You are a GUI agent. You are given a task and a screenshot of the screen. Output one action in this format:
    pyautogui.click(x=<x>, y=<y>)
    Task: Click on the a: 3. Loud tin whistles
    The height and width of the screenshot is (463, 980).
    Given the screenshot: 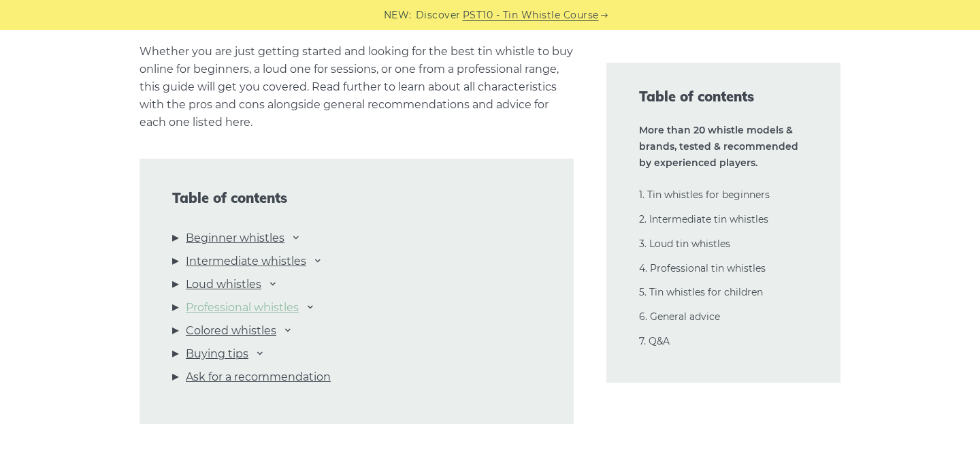 What is the action you would take?
    pyautogui.click(x=685, y=243)
    